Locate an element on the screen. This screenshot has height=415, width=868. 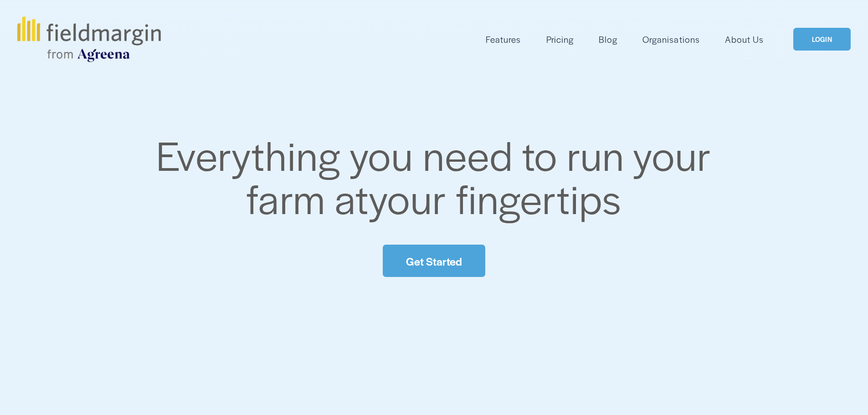
span: Features is located at coordinates (503, 39).